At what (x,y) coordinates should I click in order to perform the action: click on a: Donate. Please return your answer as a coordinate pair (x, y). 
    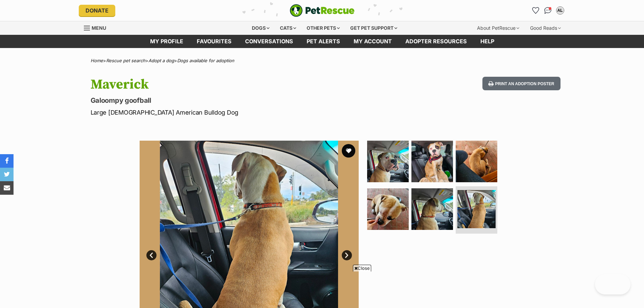
    Looking at the image, I should click on (97, 10).